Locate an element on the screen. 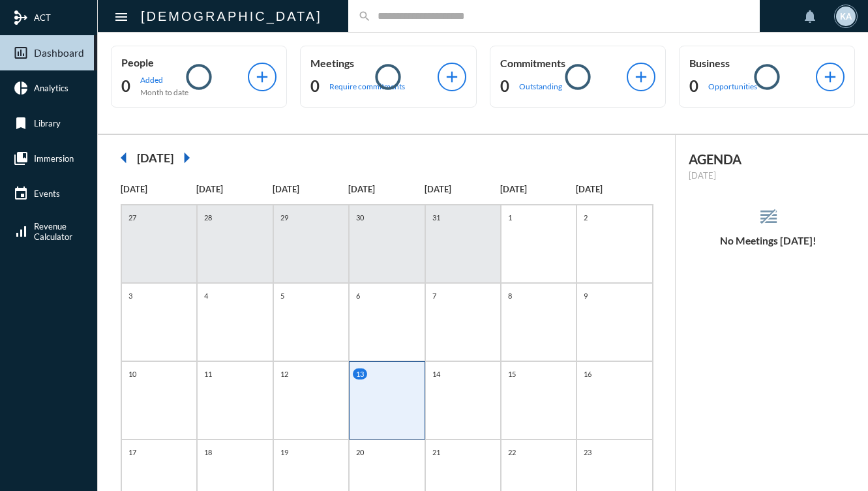 This screenshot has width=868, height=491. button: Toggle sidenav is located at coordinates (121, 17).